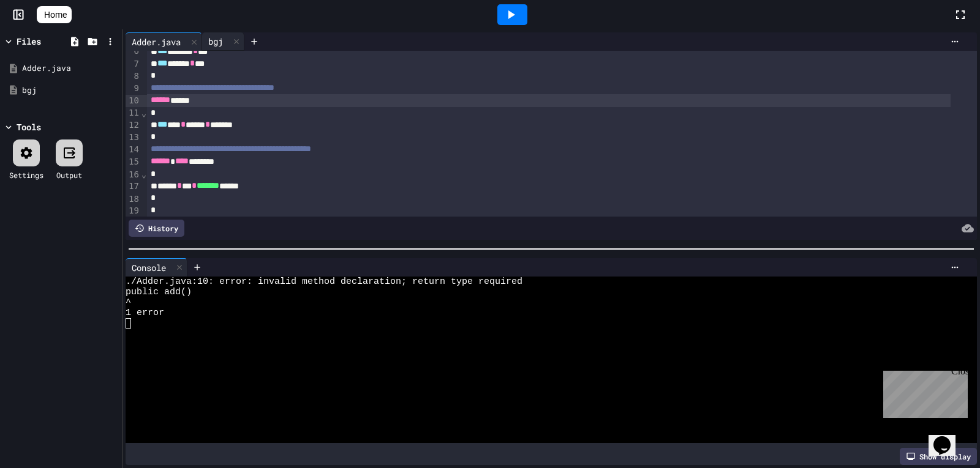 Image resolution: width=980 pixels, height=468 pixels. Describe the element at coordinates (133, 113) in the screenshot. I see `div: 11` at that location.